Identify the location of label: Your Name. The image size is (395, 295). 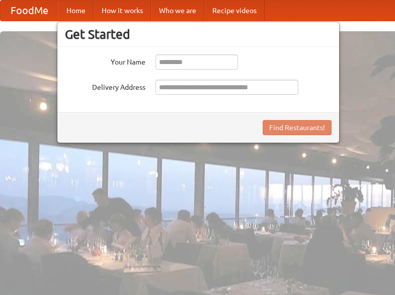
(105, 60).